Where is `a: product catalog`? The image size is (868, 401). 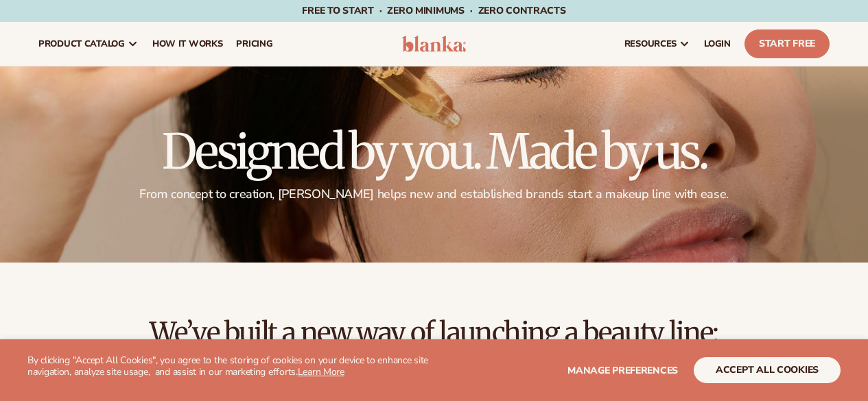 a: product catalog is located at coordinates (89, 44).